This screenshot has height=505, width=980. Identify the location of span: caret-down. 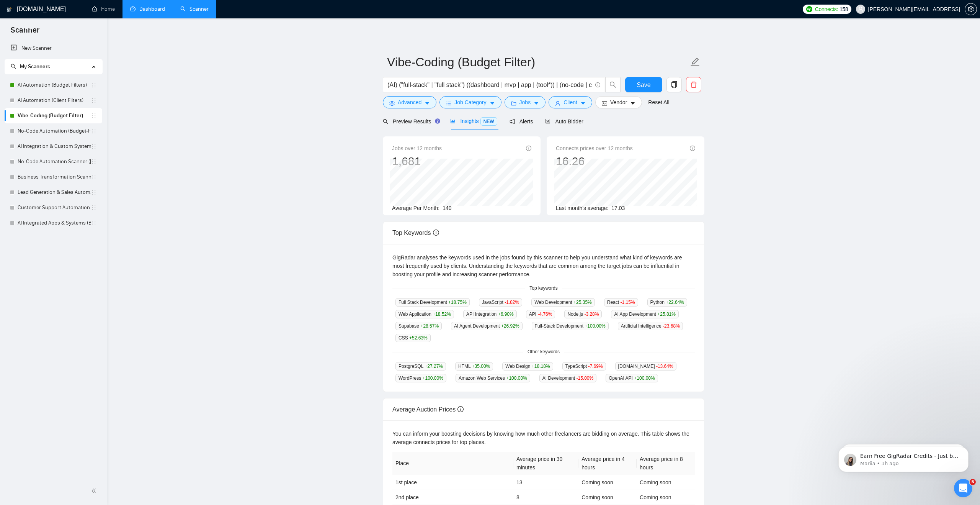
(493, 103).